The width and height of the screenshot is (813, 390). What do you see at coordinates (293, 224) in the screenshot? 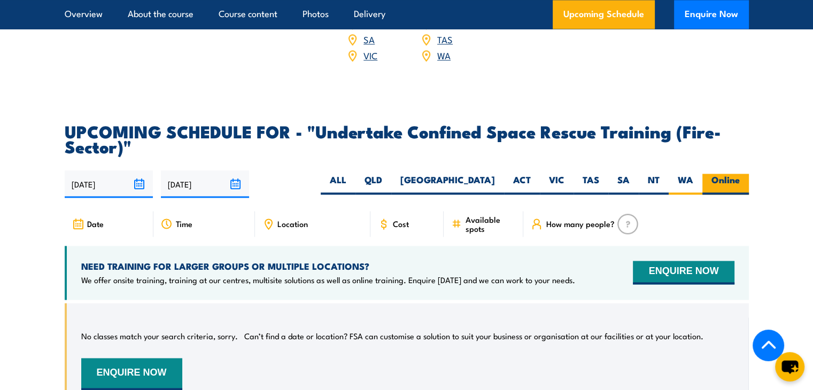
I see `span: Location` at bounding box center [293, 224].